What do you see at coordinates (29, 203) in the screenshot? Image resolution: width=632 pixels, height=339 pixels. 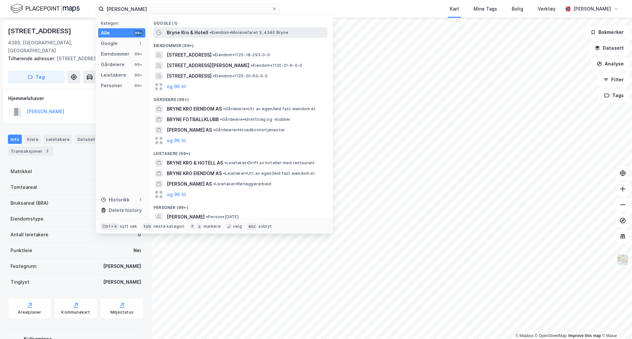 I see `div: Bruksareal (BRA)` at bounding box center [29, 203].